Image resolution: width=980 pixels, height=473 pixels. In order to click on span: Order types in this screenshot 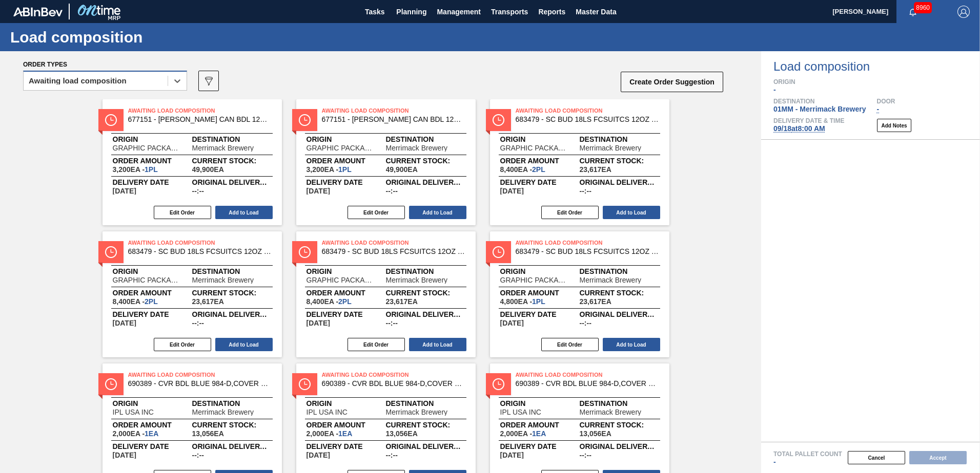, I will do `click(45, 65)`.